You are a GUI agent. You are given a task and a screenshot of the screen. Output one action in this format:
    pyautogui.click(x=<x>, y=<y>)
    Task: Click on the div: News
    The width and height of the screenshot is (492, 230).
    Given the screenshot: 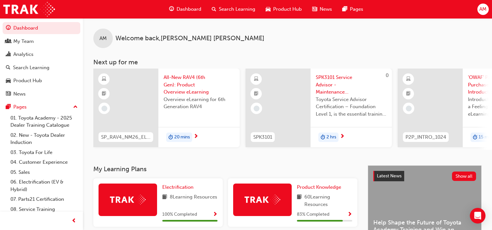 What is the action you would take?
    pyautogui.click(x=19, y=94)
    